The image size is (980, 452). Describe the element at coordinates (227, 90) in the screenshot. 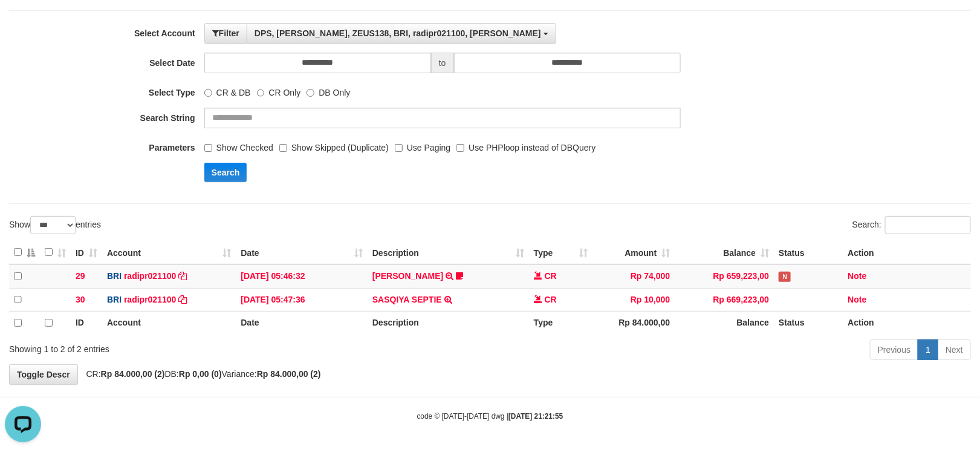

I see `label: CR & DB` at that location.